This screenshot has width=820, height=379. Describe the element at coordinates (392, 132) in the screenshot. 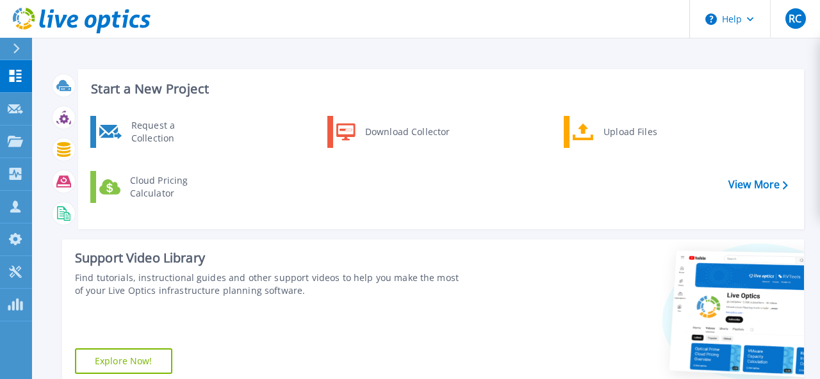

I see `a: Download Collector` at that location.